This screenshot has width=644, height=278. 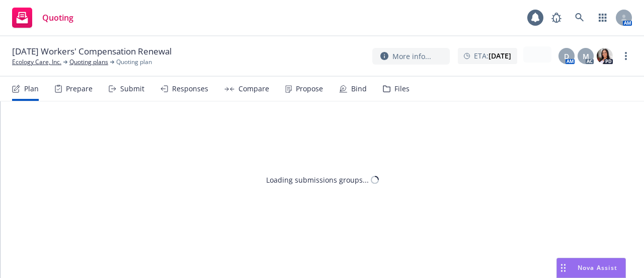 I want to click on div: Files, so click(x=402, y=89).